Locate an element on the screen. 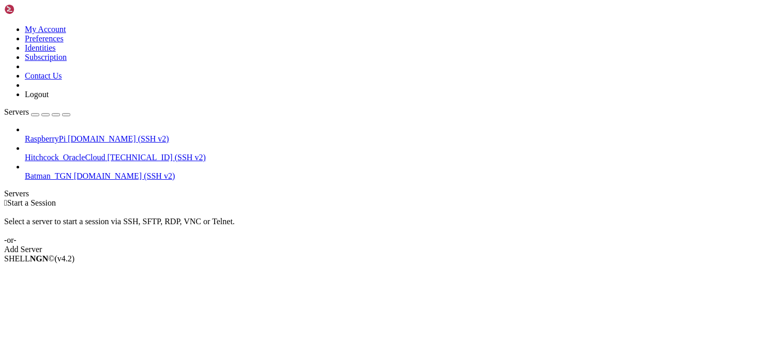 This screenshot has width=782, height=358. div: Servers is located at coordinates (391, 194).